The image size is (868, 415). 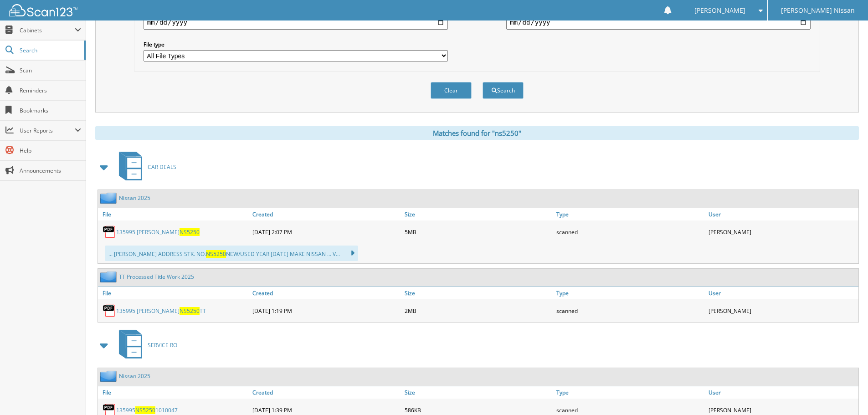 I want to click on input: start, so click(x=296, y=23).